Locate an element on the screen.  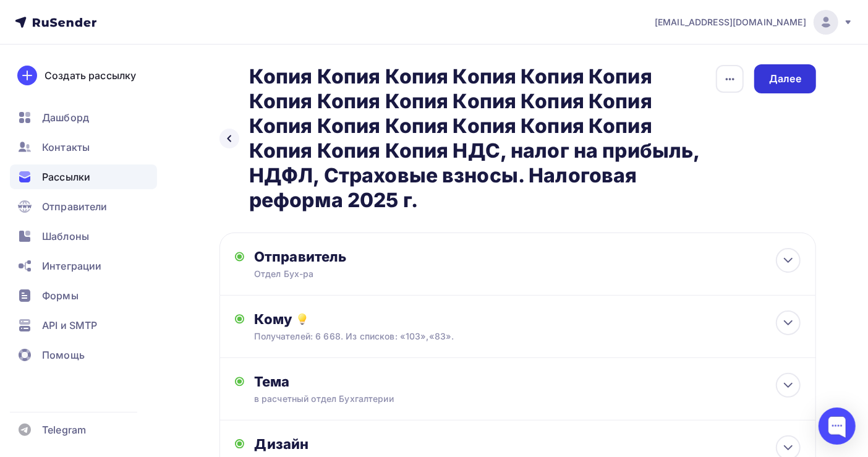
a: Дашборд is located at coordinates (84, 117).